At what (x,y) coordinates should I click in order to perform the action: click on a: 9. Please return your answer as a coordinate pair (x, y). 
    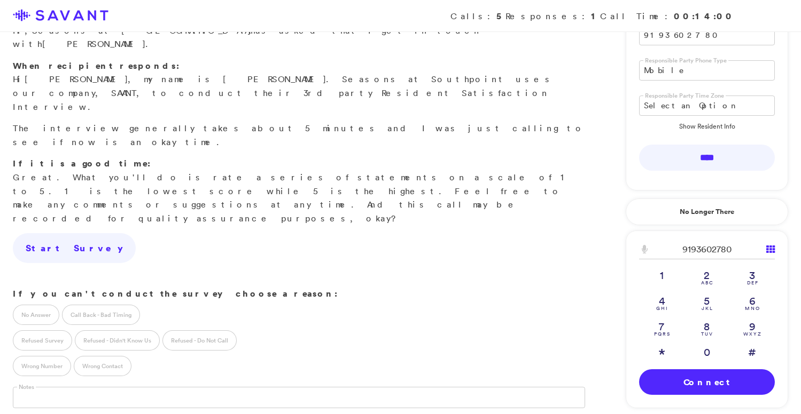
    Looking at the image, I should click on (751, 329).